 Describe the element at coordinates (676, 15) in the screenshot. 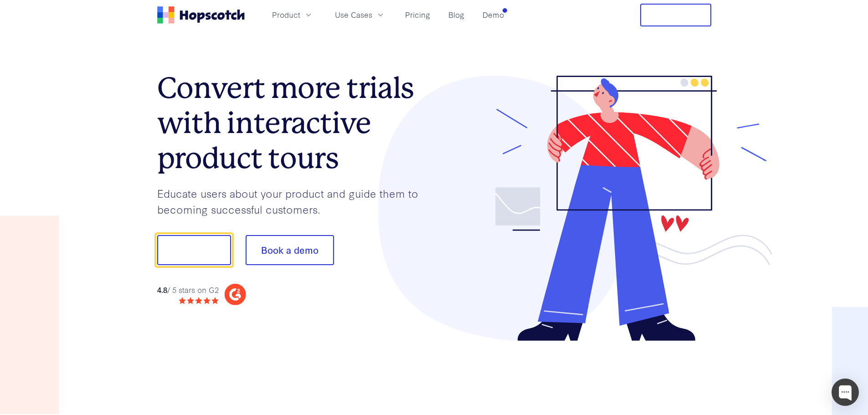

I see `a: Free Trial` at that location.